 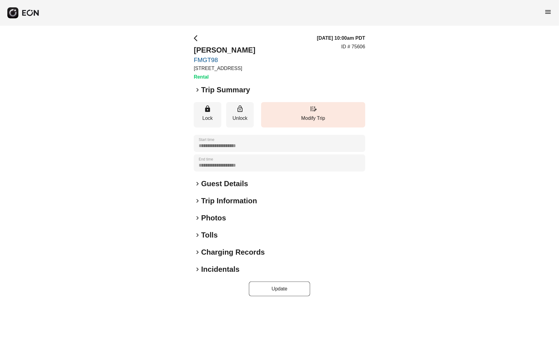 I want to click on span: menu, so click(x=548, y=12).